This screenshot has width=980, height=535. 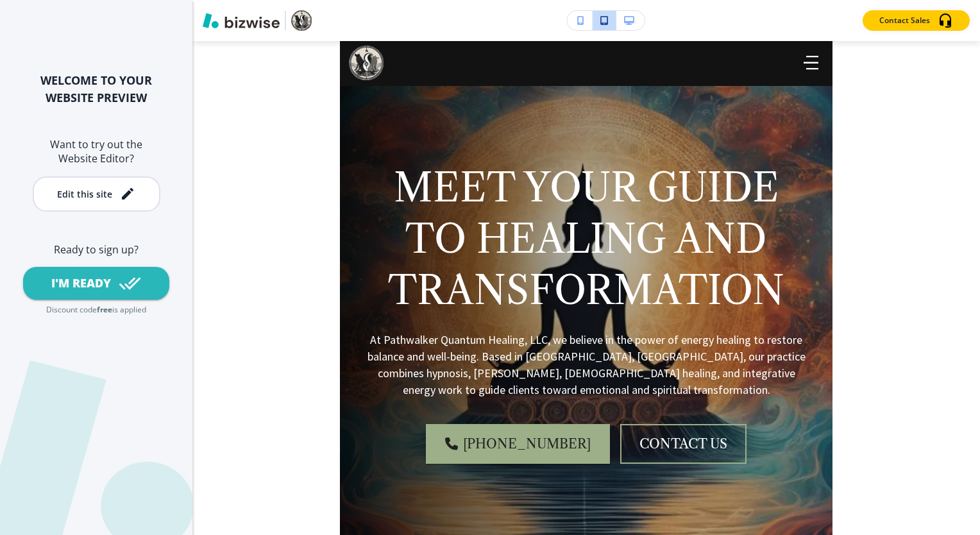 I want to click on p: Discount code, so click(x=72, y=310).